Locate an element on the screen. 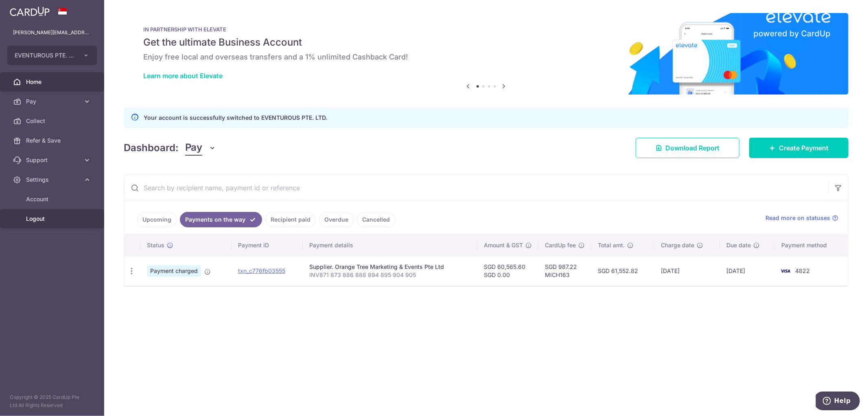  span: Amount & GST is located at coordinates (503, 245).